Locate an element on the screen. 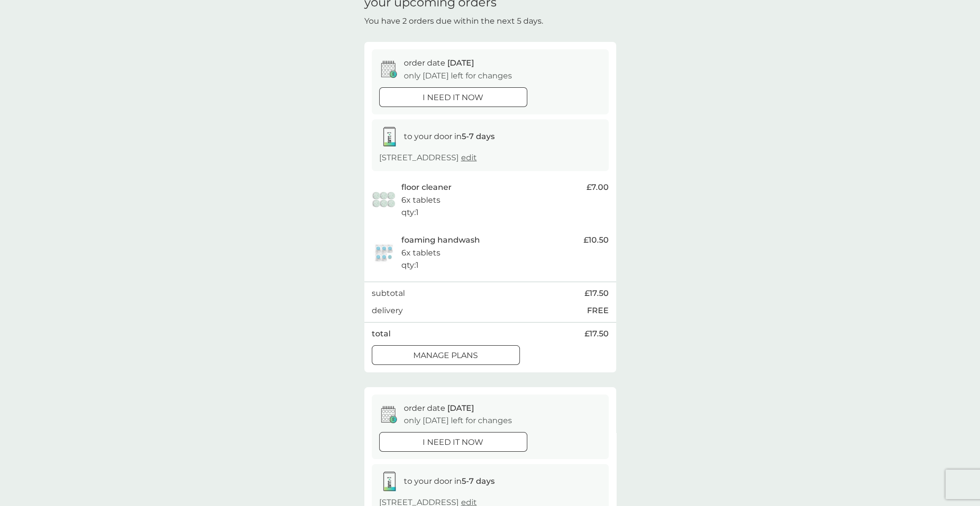  p: subtotal is located at coordinates (388, 294).